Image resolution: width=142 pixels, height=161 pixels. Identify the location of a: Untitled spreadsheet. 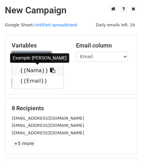
(56, 25).